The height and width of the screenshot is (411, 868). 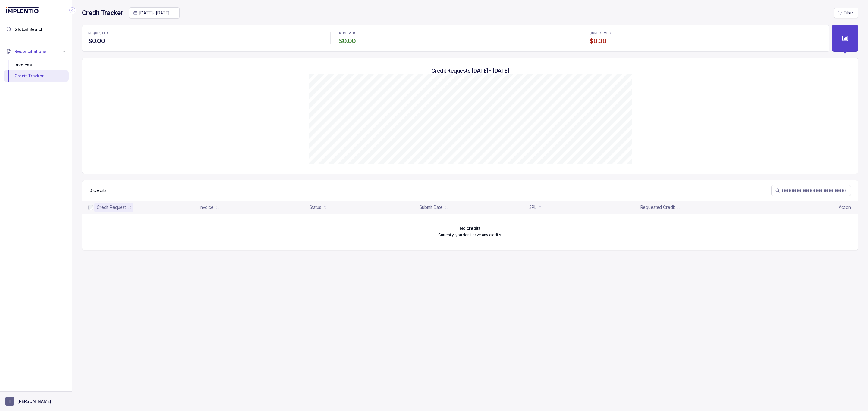 I want to click on div: Requested Credit, so click(x=658, y=207).